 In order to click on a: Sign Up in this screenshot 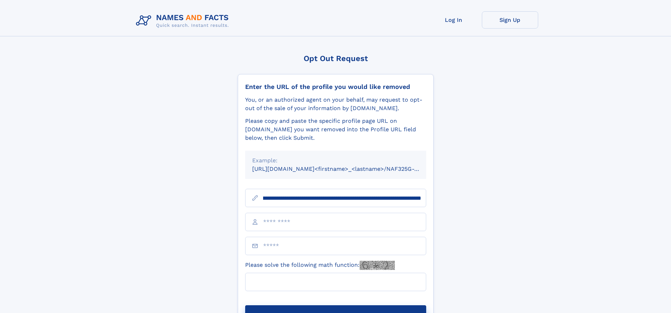, I will do `click(510, 20)`.